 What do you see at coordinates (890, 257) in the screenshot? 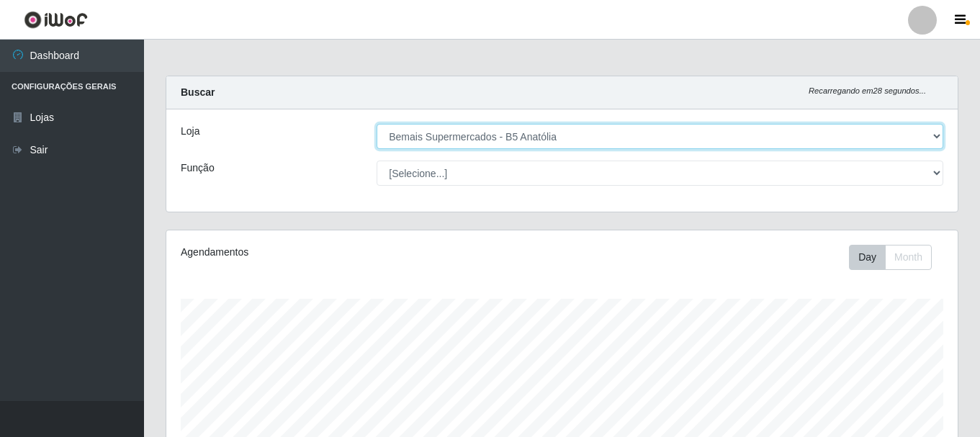
I see `div: First group` at bounding box center [890, 257].